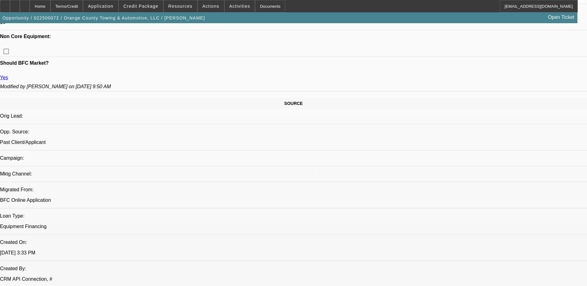  What do you see at coordinates (294, 103) in the screenshot?
I see `span: SOURCE` at bounding box center [294, 103].